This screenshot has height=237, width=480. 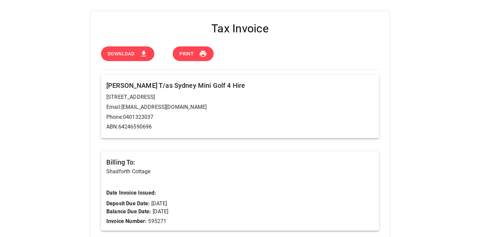 What do you see at coordinates (240, 29) in the screenshot?
I see `h4: Tax Invoice` at bounding box center [240, 29].